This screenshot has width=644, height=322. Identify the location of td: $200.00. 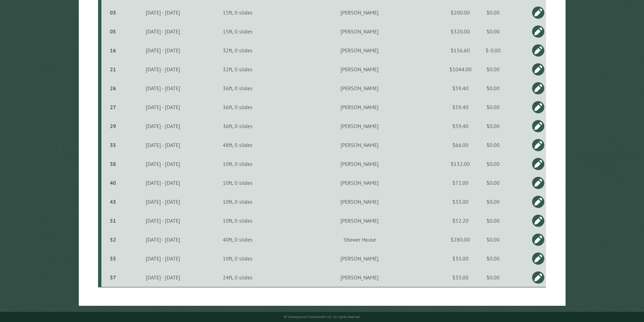
(460, 12).